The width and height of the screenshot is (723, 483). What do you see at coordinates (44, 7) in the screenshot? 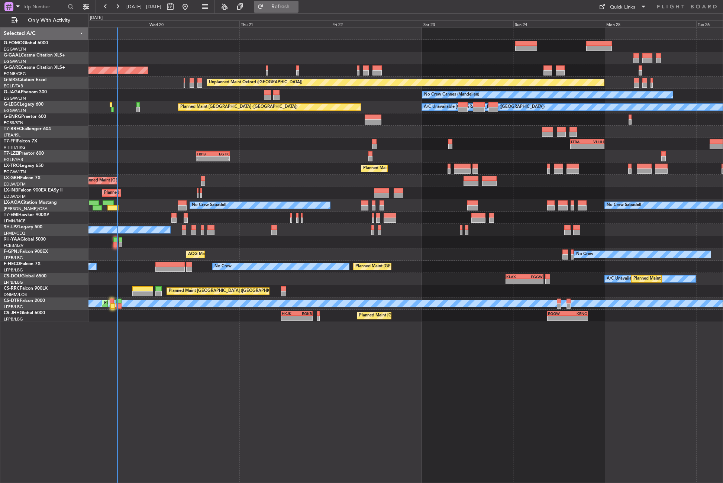
I see `input: Trip Number` at bounding box center [44, 7].